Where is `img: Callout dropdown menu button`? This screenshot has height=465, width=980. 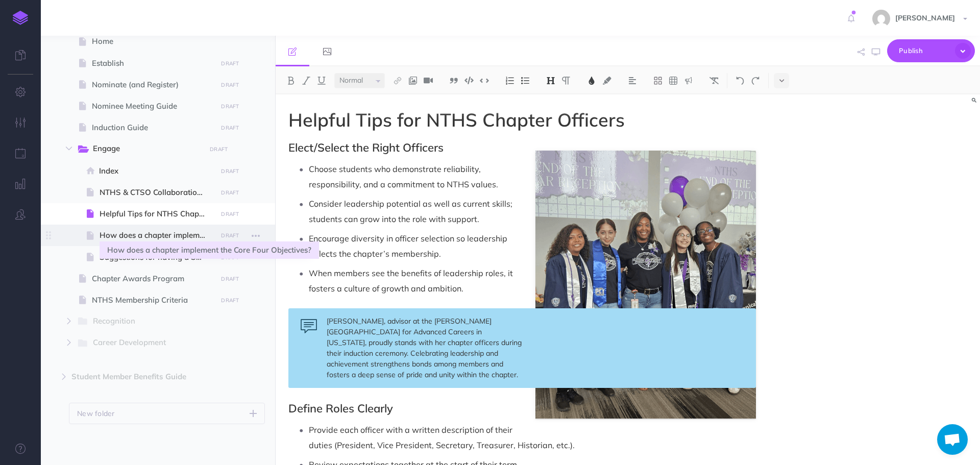 img: Callout dropdown menu button is located at coordinates (688, 80).